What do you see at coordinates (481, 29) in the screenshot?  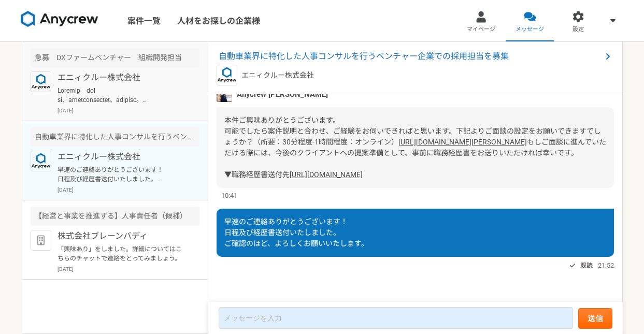 I see `span: マイページ` at bounding box center [481, 29].